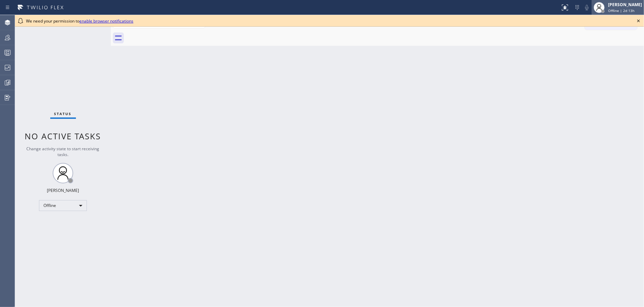 This screenshot has width=644, height=307. What do you see at coordinates (63, 114) in the screenshot?
I see `span: Status` at bounding box center [63, 114].